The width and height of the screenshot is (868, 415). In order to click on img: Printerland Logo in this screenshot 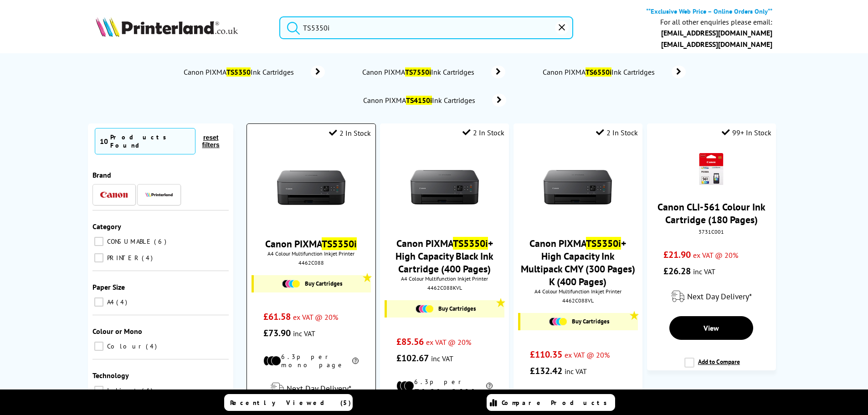, I will do `click(167, 27)`.